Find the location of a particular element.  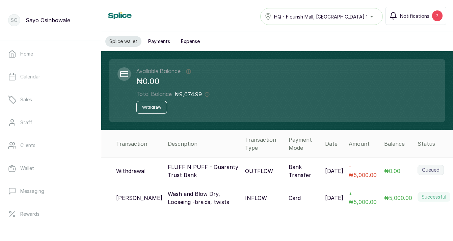

span: ₦0.00 is located at coordinates (392, 171).